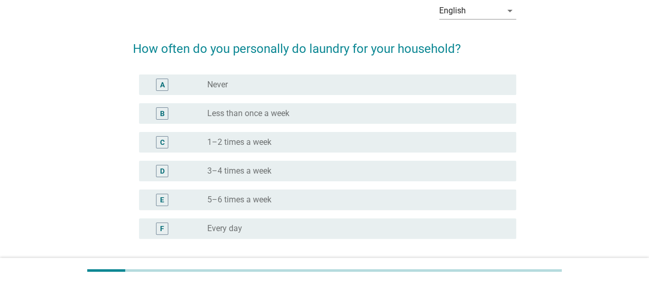 Image resolution: width=649 pixels, height=283 pixels. I want to click on div: A, so click(162, 84).